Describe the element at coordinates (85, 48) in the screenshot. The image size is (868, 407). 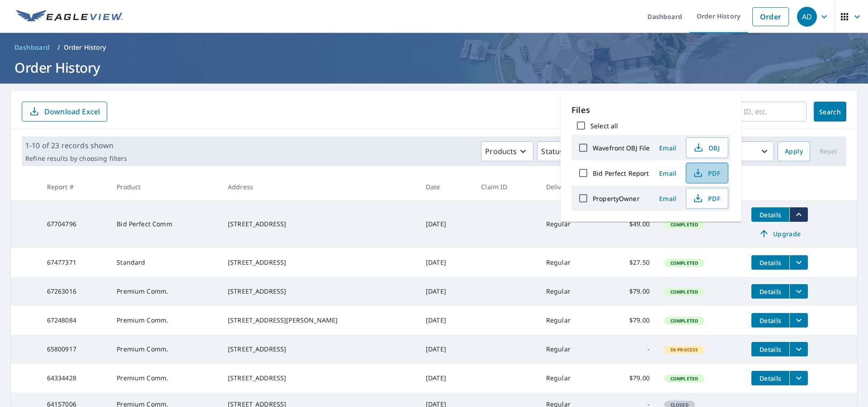
I see `p: Order History` at that location.